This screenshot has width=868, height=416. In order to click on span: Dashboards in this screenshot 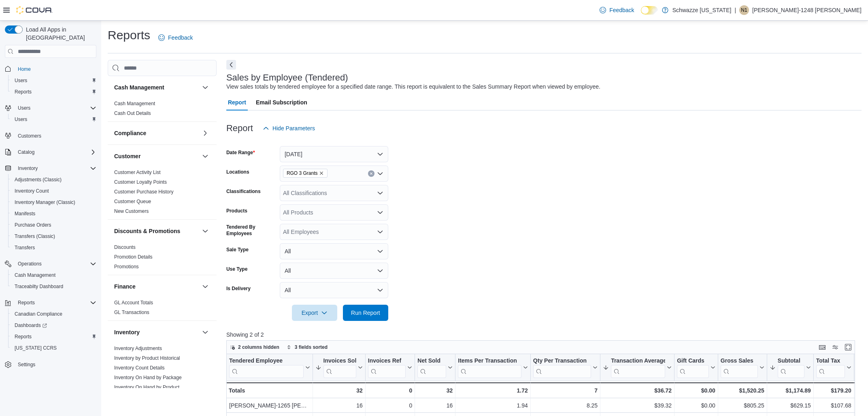, I will do `click(30, 325)`.